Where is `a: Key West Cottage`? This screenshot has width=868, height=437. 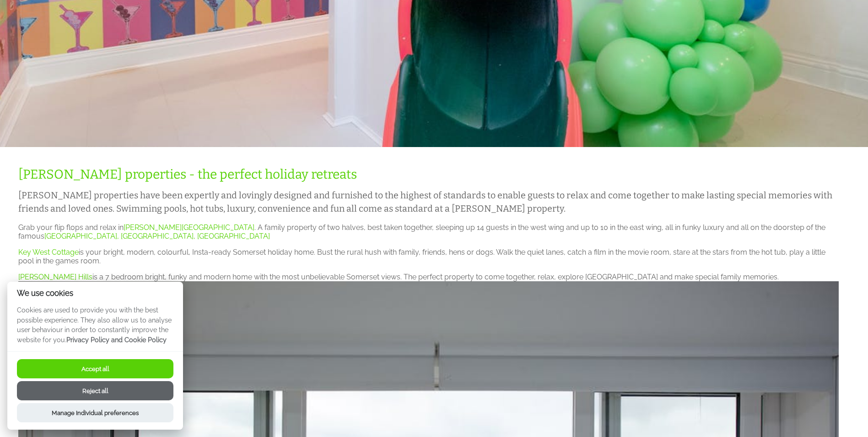
a: Key West Cottage is located at coordinates (49, 252).